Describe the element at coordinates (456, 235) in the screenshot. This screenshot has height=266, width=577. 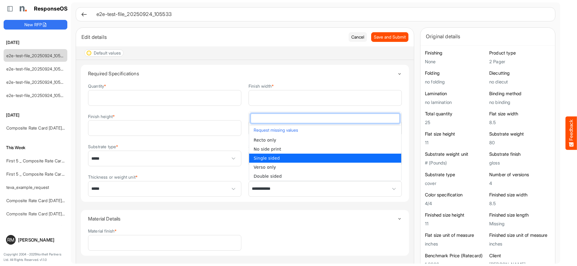
I see `h6: Flat size unit of measure` at that location.